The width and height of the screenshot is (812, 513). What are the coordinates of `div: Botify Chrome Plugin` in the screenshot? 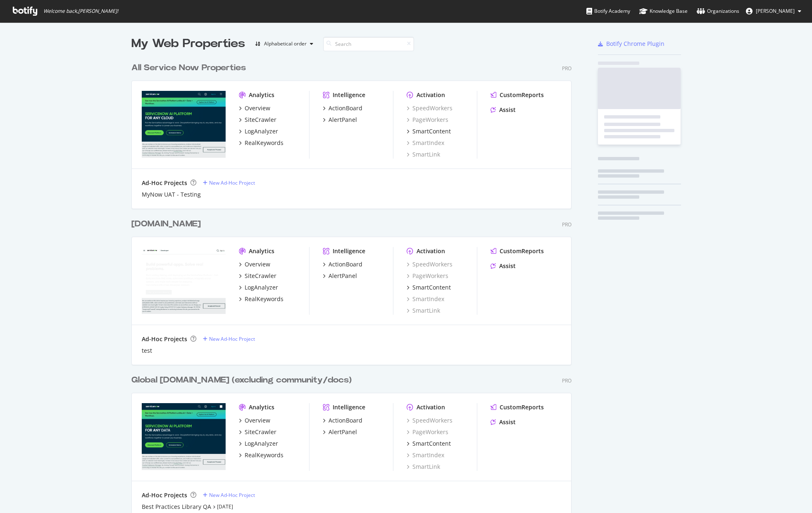 It's located at (635, 44).